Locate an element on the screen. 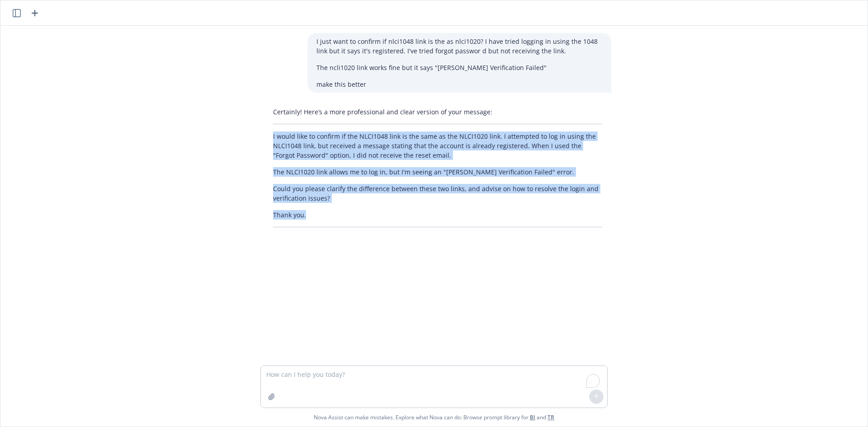 The width and height of the screenshot is (868, 427). p: I just want to confirm if nlci1048 link is the as nlci1020? I have tried logging in using the 104... is located at coordinates (459, 46).